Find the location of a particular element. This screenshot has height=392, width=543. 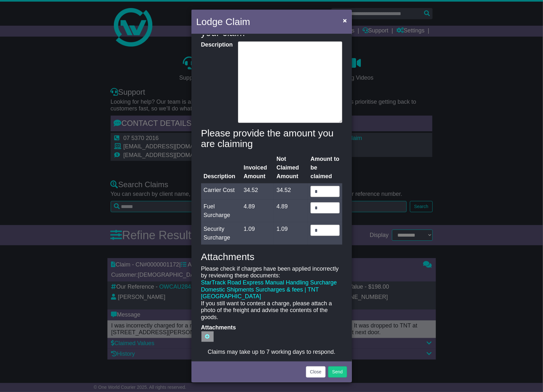

h4: Lodge Claim is located at coordinates (223, 21).